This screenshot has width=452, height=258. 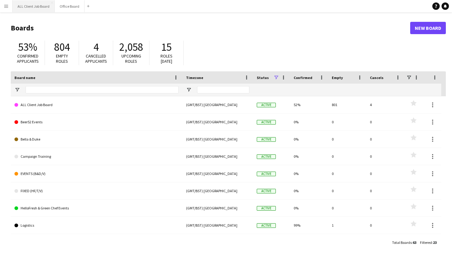 I want to click on div: 1, so click(x=347, y=225).